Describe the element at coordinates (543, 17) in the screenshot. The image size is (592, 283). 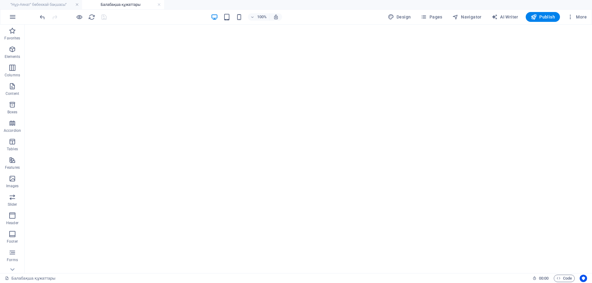
I see `span: Publish` at that location.